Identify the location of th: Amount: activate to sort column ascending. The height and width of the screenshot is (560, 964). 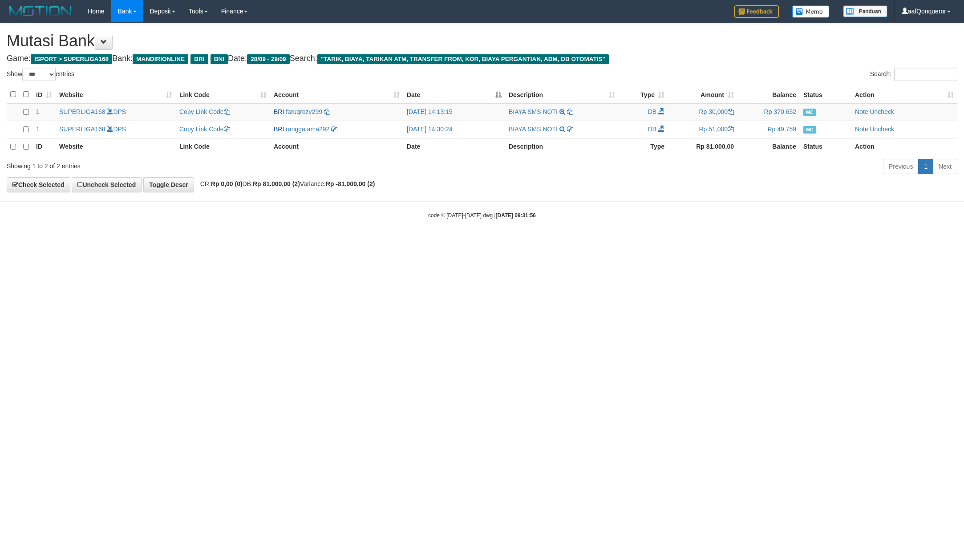
(703, 94).